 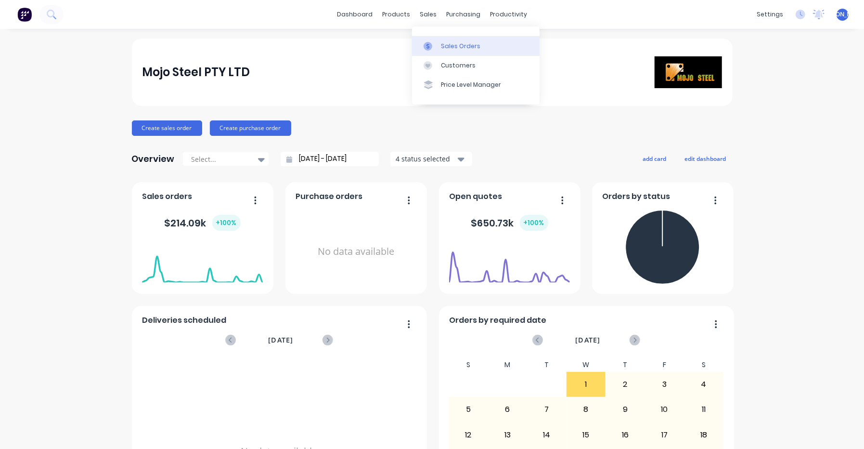 I want to click on div: 12, so click(x=468, y=435).